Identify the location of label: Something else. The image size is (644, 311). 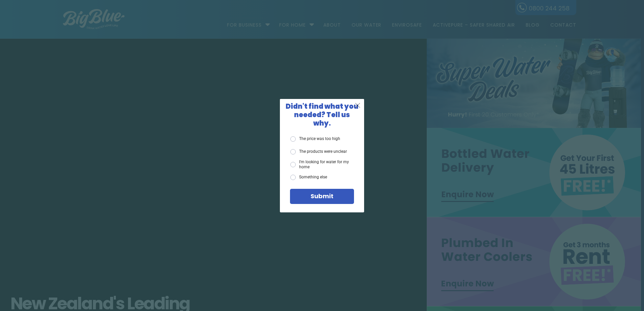
(308, 177).